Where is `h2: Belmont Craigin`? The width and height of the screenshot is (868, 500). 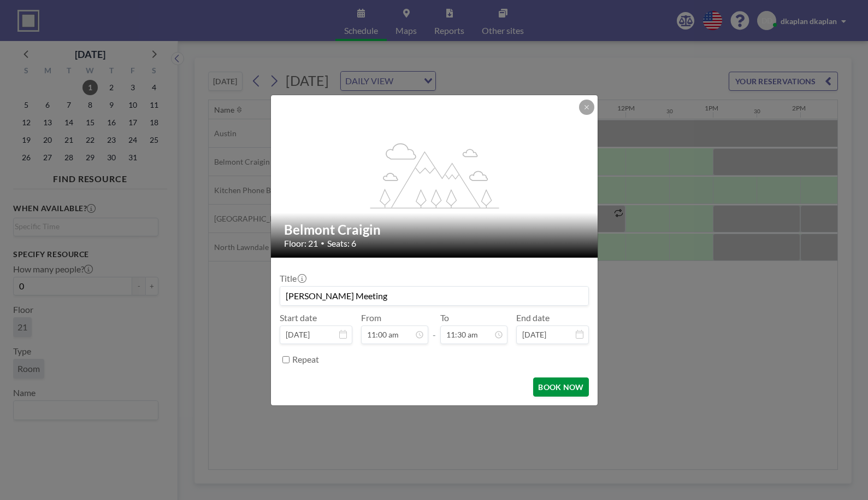
h2: Belmont Craigin is located at coordinates (435, 230).